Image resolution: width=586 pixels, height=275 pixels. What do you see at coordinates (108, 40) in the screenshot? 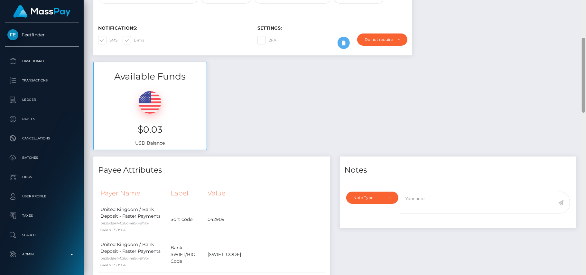
I see `label: SMS` at bounding box center [108, 40].